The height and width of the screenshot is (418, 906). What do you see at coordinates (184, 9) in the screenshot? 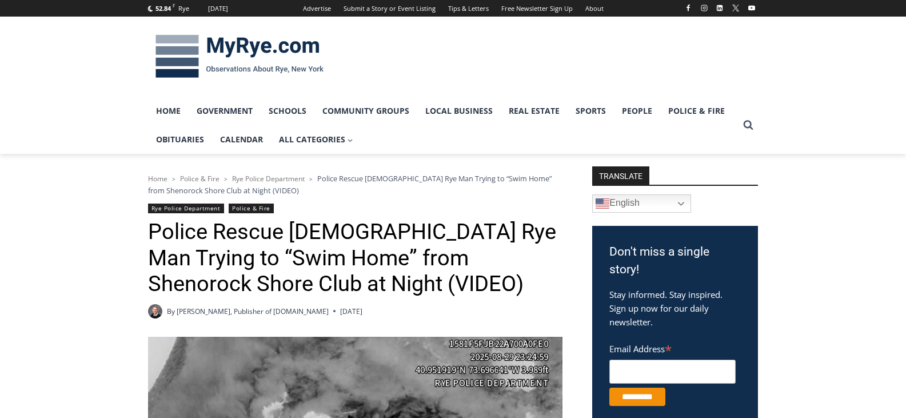
I see `div: Rye` at bounding box center [184, 9].